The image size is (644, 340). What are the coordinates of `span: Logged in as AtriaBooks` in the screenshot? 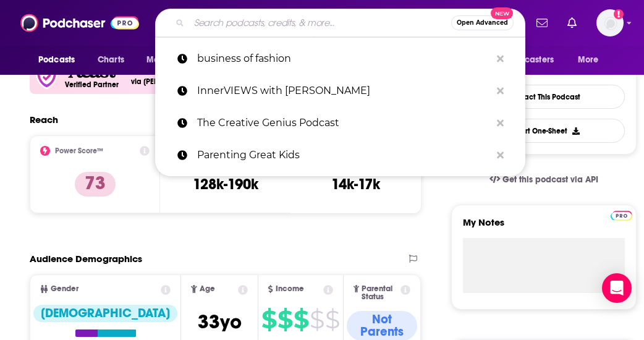 It's located at (610, 23).